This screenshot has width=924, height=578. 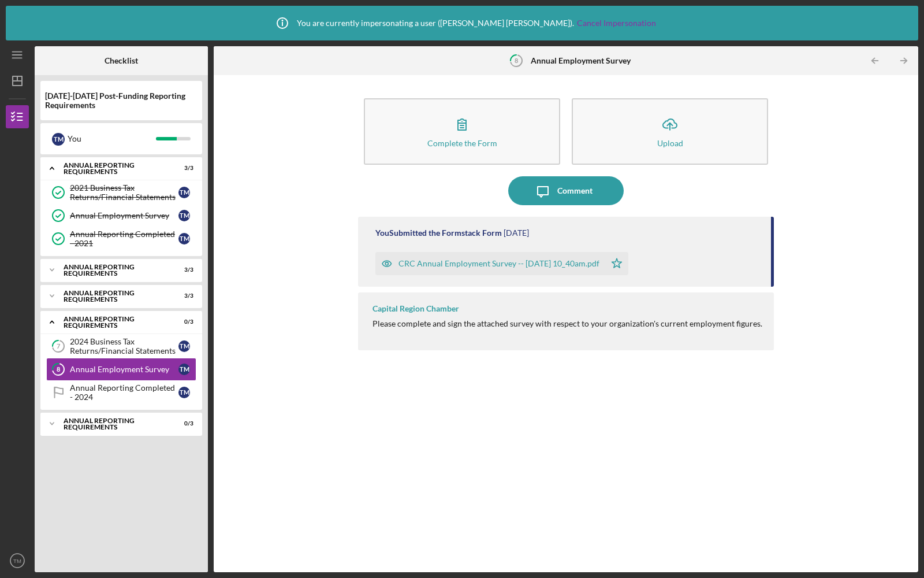 I want to click on div: Complete the Form, so click(x=462, y=143).